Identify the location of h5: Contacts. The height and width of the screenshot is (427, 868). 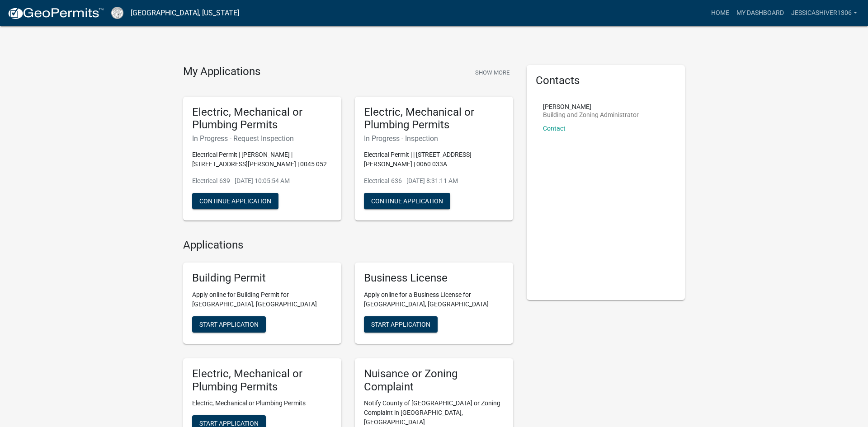
(606, 81).